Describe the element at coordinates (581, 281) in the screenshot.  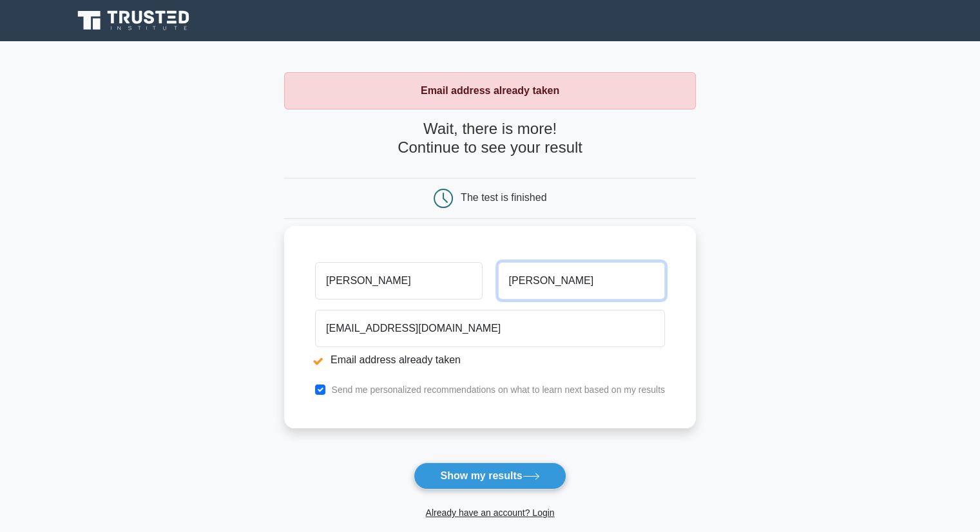
I see `input: Last name` at that location.